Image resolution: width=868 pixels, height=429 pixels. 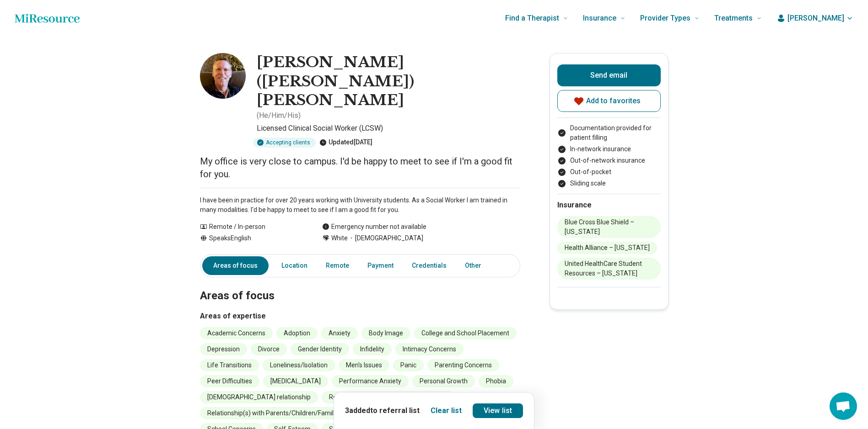 I want to click on a: Remote, so click(x=337, y=266).